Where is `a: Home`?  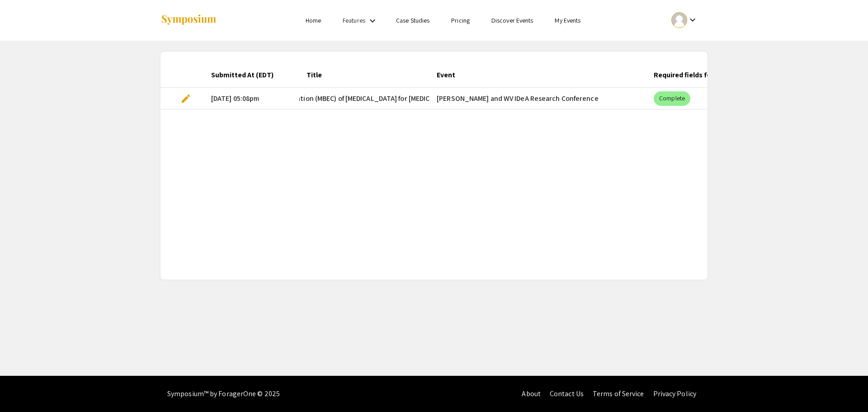 a: Home is located at coordinates (314, 21).